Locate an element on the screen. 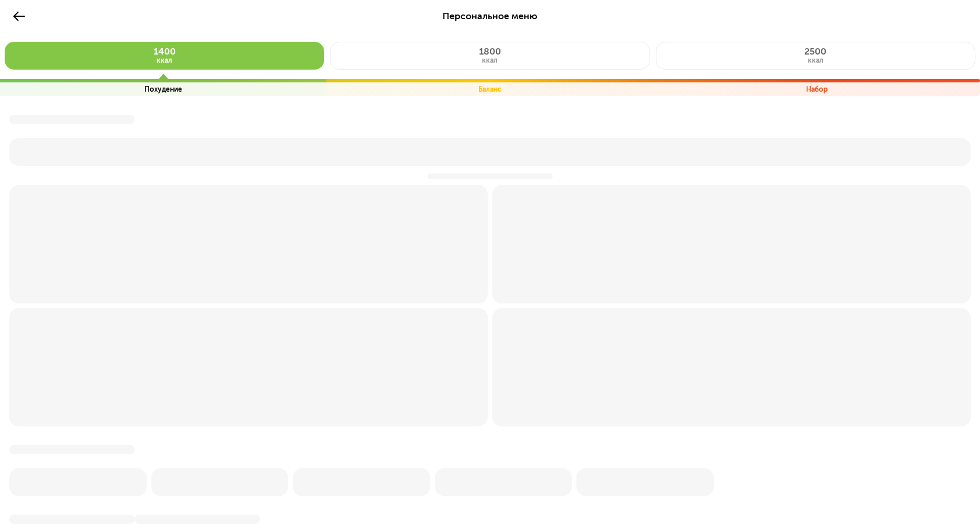 The height and width of the screenshot is (532, 980). p: Баланс is located at coordinates (490, 89).